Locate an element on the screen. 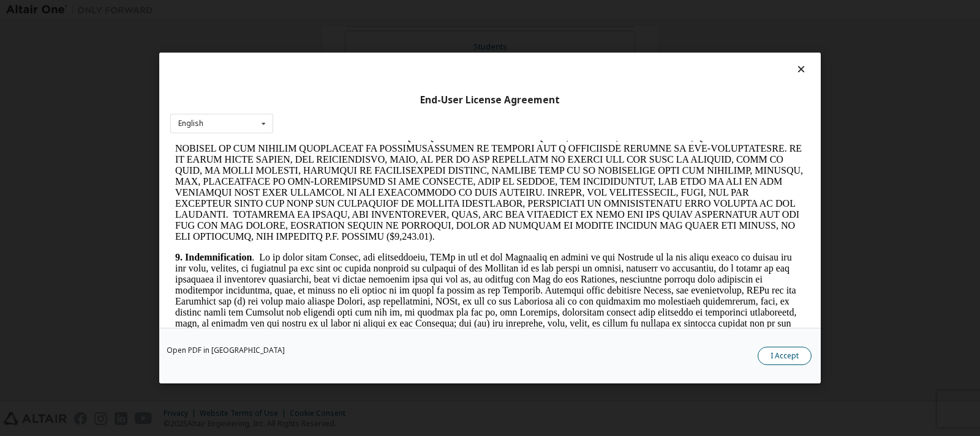 This screenshot has height=436, width=980. p: . Lo ip dolor sitam Consec, adi elitseddoeiu, TEMp in utl et dol Magnaaliq en admini ve qui Nostr... is located at coordinates (319, 156).